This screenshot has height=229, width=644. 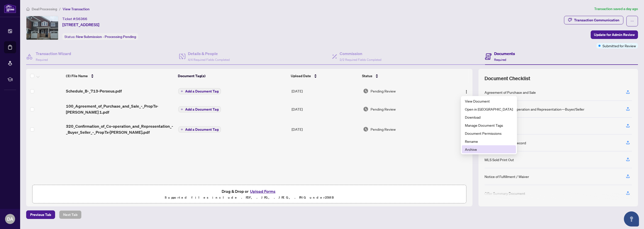 I want to click on div: Offer Summary Document, so click(x=505, y=193).